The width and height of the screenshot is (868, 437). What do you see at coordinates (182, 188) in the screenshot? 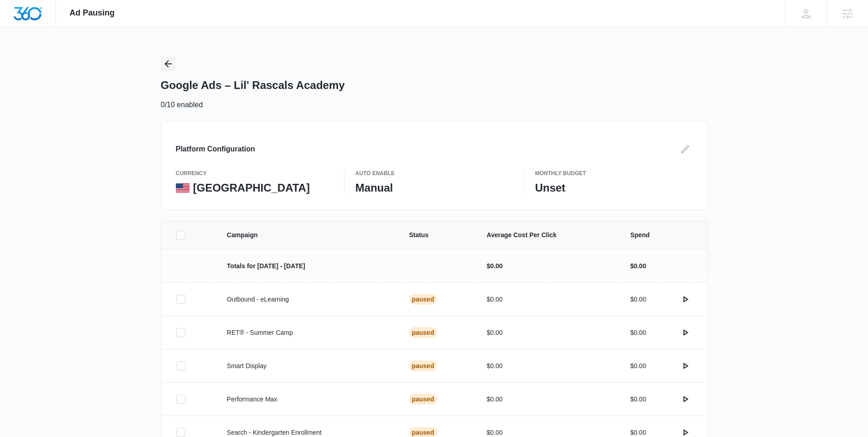
I see `img: United States` at bounding box center [182, 188].